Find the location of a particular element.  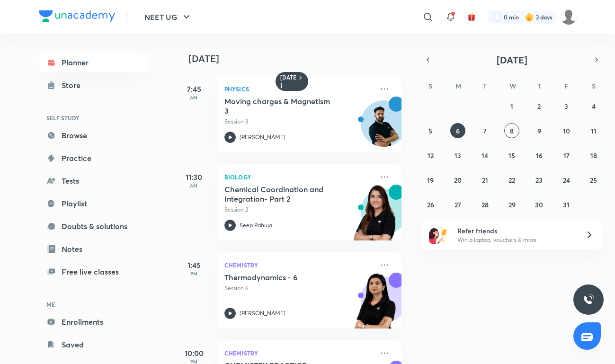

a: Practice is located at coordinates (94, 158).